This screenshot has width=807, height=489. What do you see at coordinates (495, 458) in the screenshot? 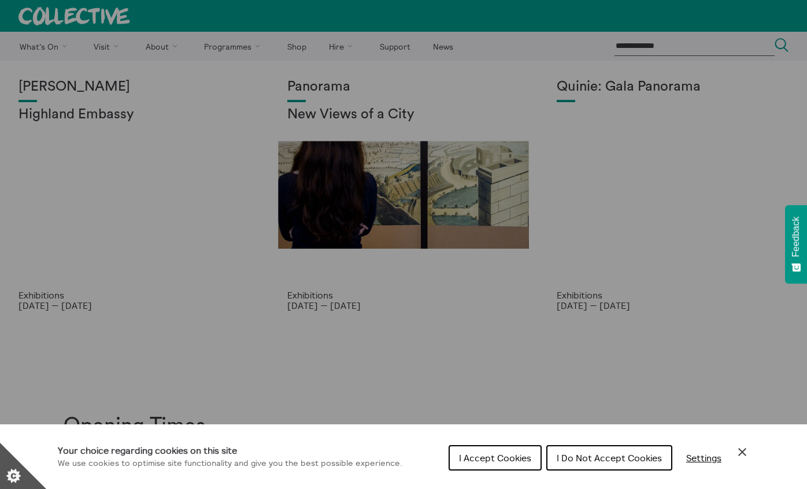
I see `button: I Accept Cookies` at bounding box center [495, 458].